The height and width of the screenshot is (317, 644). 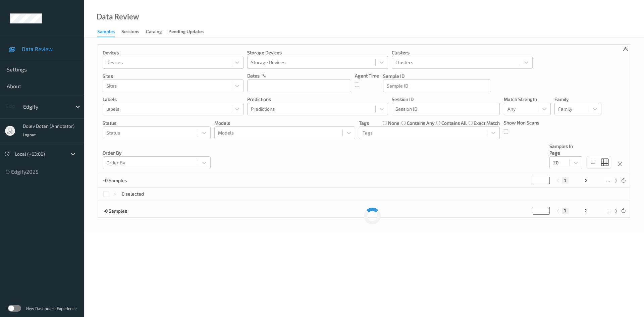 What do you see at coordinates (133, 194) in the screenshot?
I see `p: 0 selected` at bounding box center [133, 194].